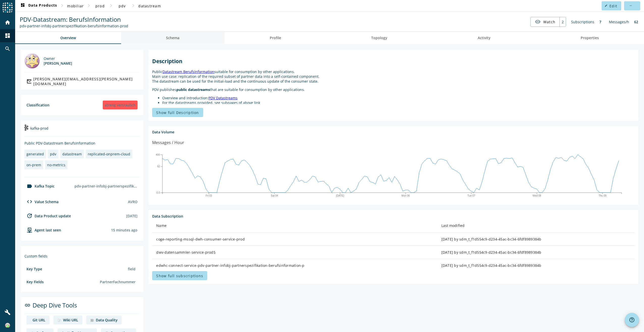  Describe the element at coordinates (193, 89) in the screenshot. I see `strong: public datastreams` at that location.